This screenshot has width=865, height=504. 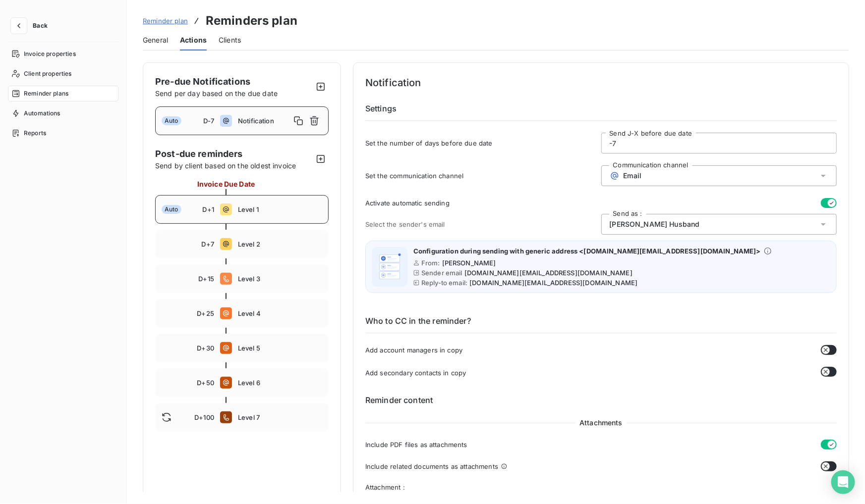 I want to click on span: Sender email, so click(x=442, y=273).